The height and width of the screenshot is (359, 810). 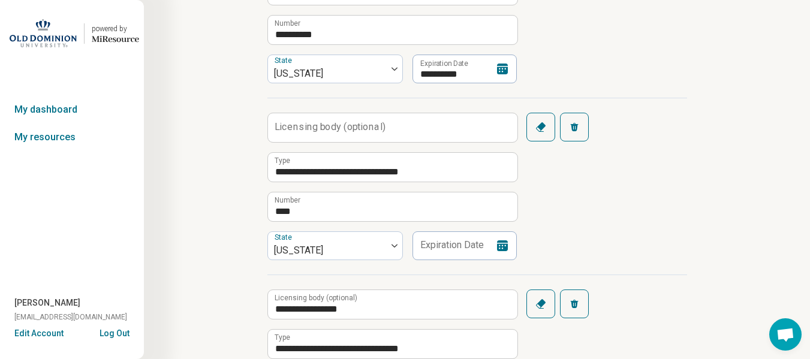 What do you see at coordinates (115, 29) in the screenshot?
I see `div: powered by` at bounding box center [115, 29].